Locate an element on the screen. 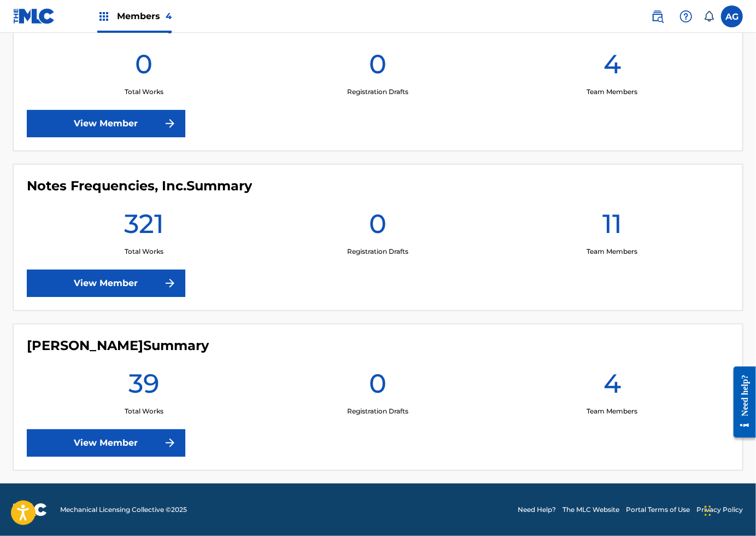 Image resolution: width=756 pixels, height=536 pixels. h1: 11 is located at coordinates (612, 227).